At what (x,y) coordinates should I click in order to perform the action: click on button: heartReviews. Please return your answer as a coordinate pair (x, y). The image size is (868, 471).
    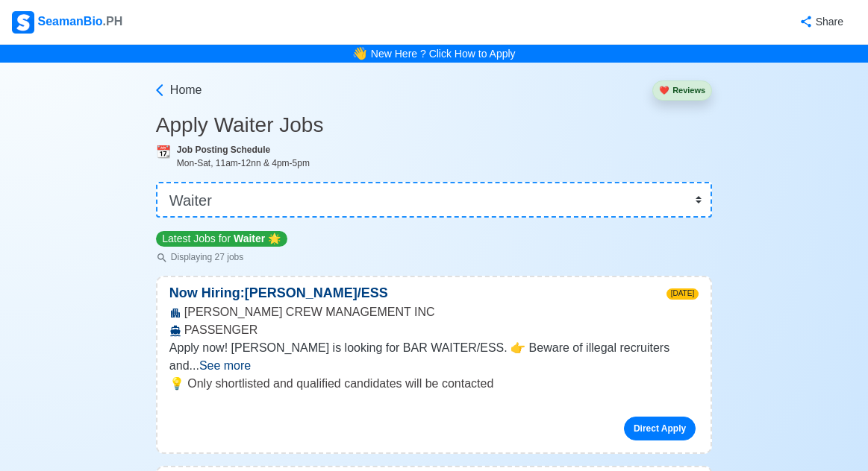
    Looking at the image, I should click on (681, 90).